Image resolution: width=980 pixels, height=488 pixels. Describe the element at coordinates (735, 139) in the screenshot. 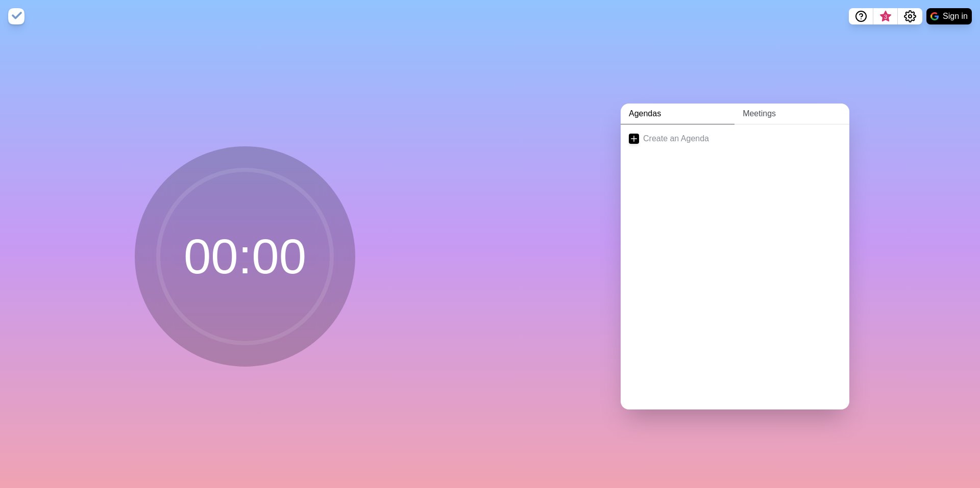

I see `a: Create an Agenda` at that location.